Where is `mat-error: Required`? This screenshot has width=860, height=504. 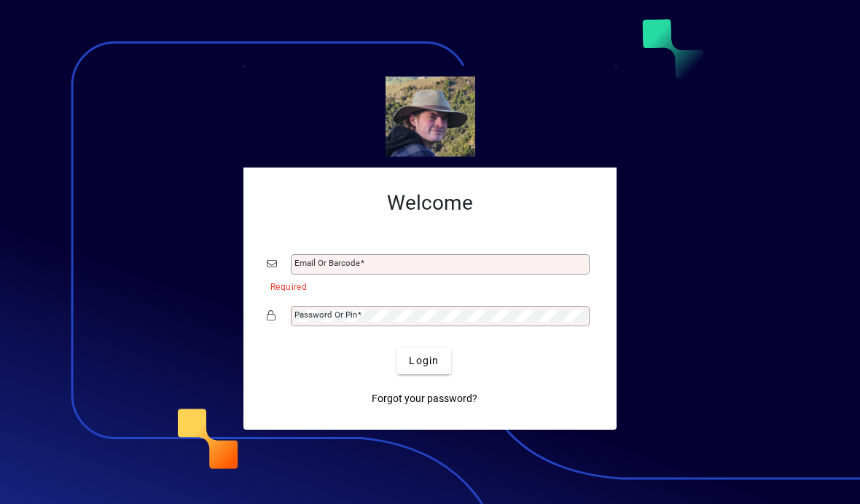
mat-error: Required is located at coordinates (426, 286).